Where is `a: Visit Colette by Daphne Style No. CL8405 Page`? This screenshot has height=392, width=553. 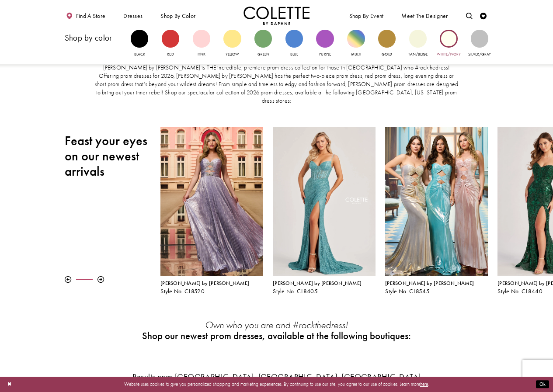 a: Visit Colette by Daphne Style No. CL8405 Page is located at coordinates (324, 201).